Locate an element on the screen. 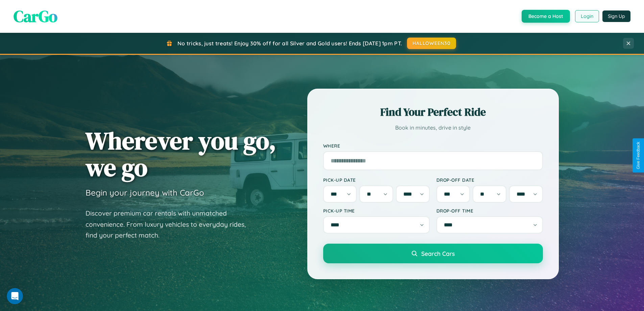 This screenshot has width=644, height=311. label: Pick-up Date is located at coordinates (377, 180).